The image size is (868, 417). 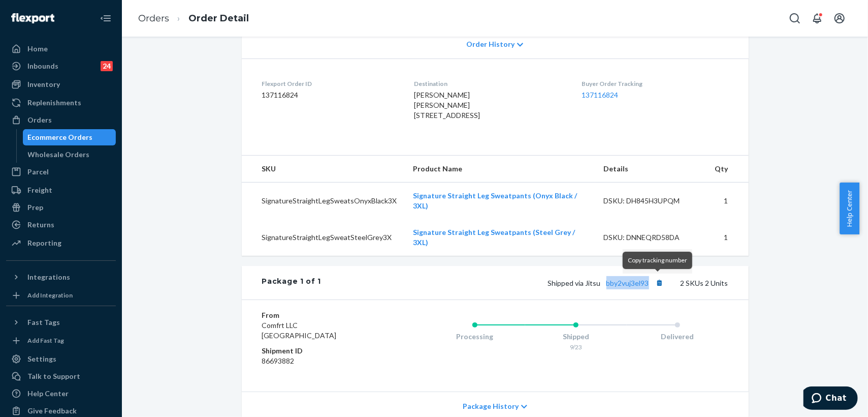 I want to click on div: Inventory, so click(x=44, y=84).